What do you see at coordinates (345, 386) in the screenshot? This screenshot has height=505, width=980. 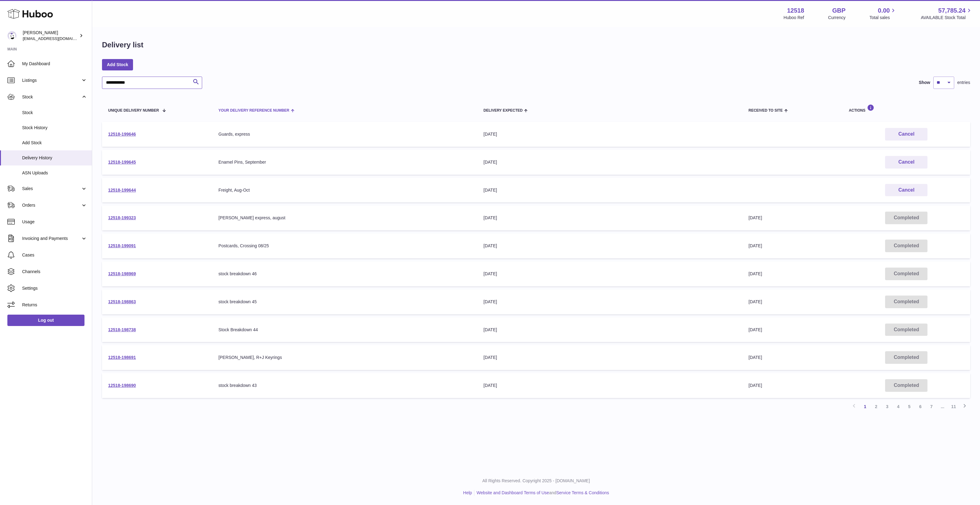 I see `div: stock breakdown 43` at bounding box center [345, 386].